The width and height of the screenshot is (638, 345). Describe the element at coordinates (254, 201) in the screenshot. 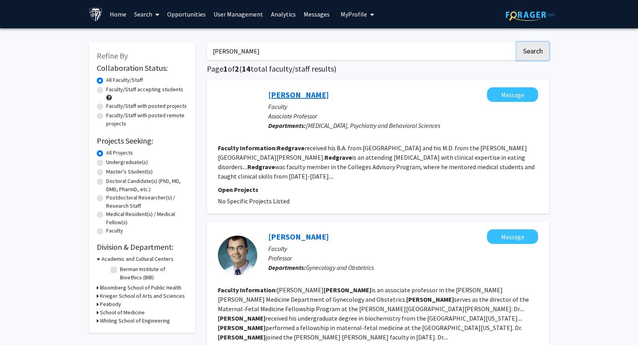

I see `span: No Specific Projects Listed` at that location.